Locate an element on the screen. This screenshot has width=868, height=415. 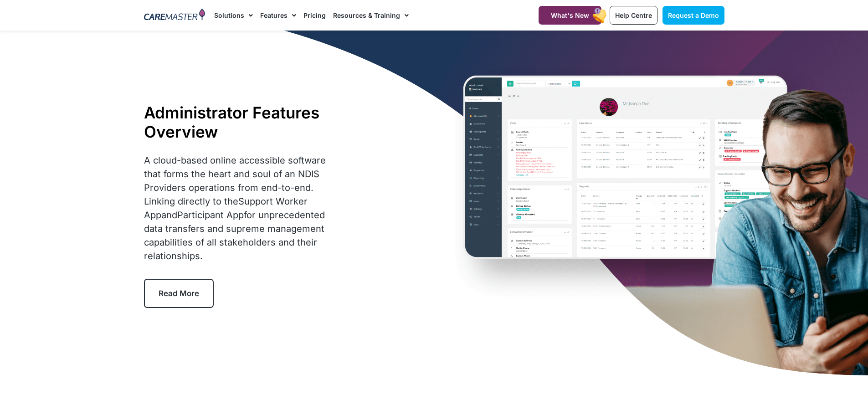
span: A cloud-based online accessible software that forms the heart and soul of an NDIS Providers opera... is located at coordinates (235, 208).